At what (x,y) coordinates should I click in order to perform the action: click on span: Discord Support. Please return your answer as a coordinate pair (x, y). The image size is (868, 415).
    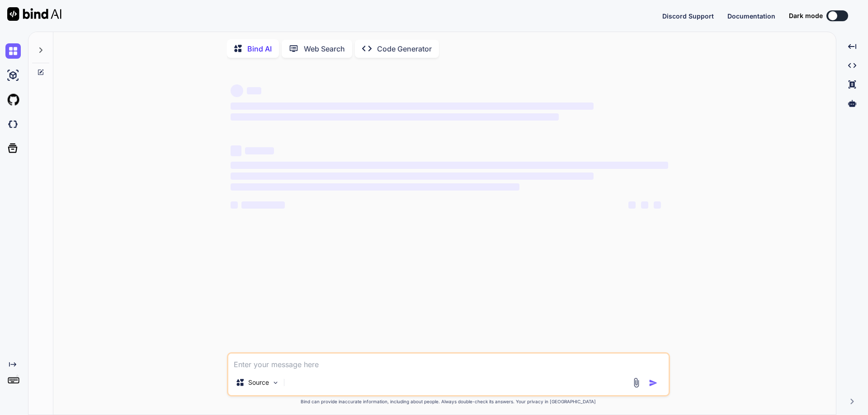
    Looking at the image, I should click on (688, 16).